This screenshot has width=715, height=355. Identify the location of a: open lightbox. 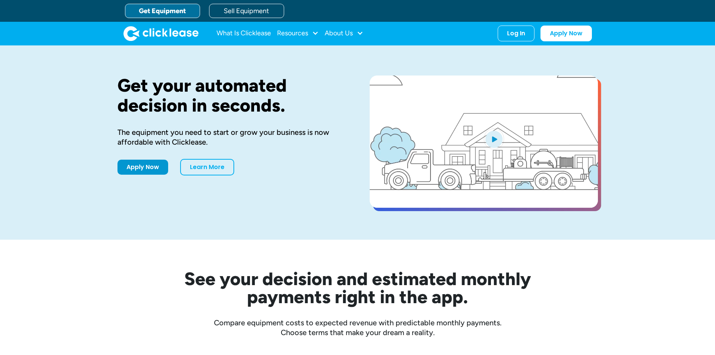
(484, 142).